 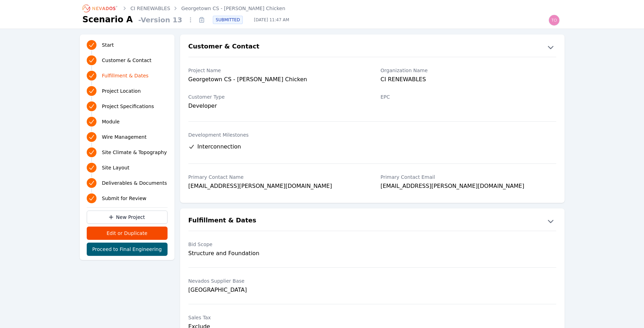 What do you see at coordinates (160, 20) in the screenshot?
I see `span: - Version 13` at bounding box center [160, 20].